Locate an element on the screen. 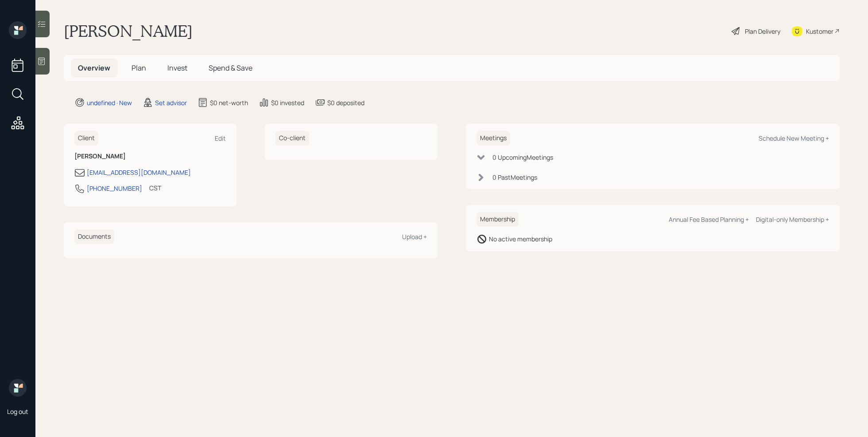 This screenshot has width=868, height=437. span: Spend & Save is located at coordinates (230, 68).